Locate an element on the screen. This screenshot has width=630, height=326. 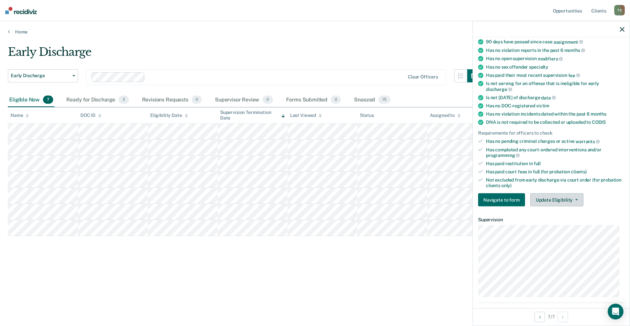
div: Clear officers is located at coordinates (423, 77).